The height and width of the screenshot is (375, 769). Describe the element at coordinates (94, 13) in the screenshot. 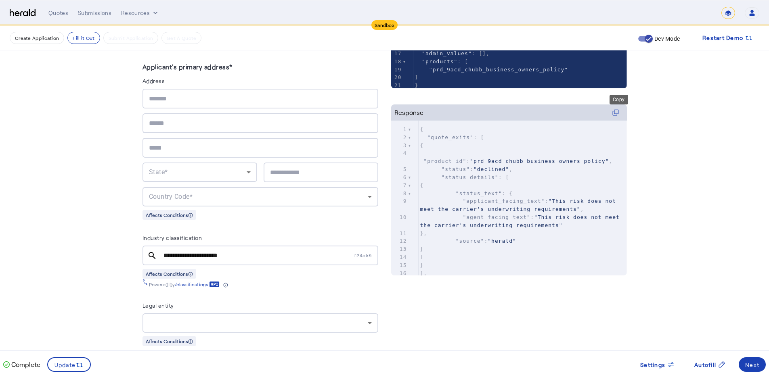

I see `div: Submissions` at that location.